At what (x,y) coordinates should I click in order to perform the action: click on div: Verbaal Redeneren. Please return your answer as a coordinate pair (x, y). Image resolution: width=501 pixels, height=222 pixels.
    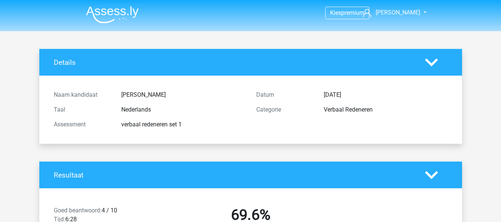
    Looking at the image, I should click on (386, 110).